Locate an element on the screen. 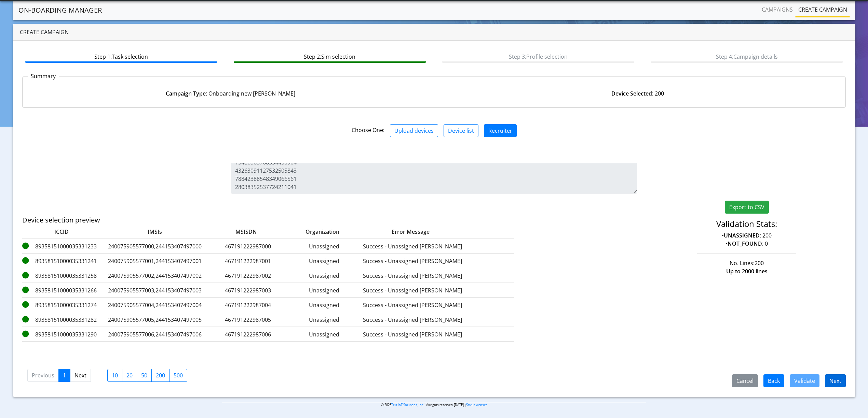  label: 89358151000035331266 is located at coordinates (62, 291).